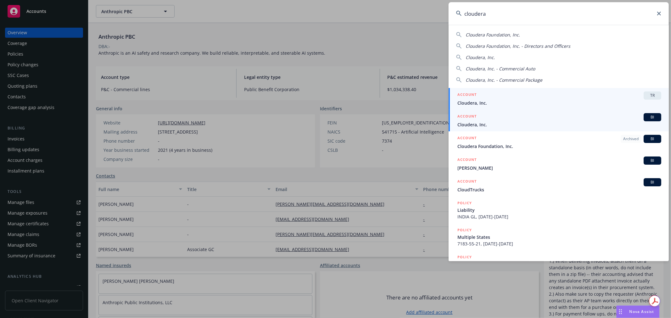 This screenshot has width=671, height=318. What do you see at coordinates (559, 120) in the screenshot?
I see `a: ACCOUNTBICloudera, Inc.` at bounding box center [559, 120].